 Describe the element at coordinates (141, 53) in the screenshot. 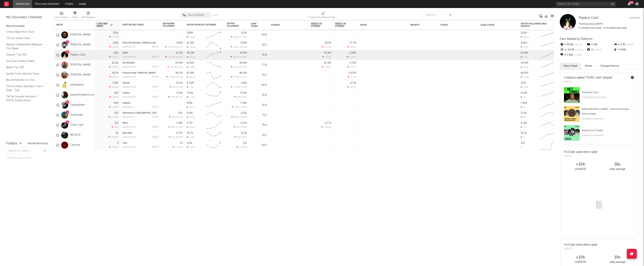

I see `div: 2024` at that location.